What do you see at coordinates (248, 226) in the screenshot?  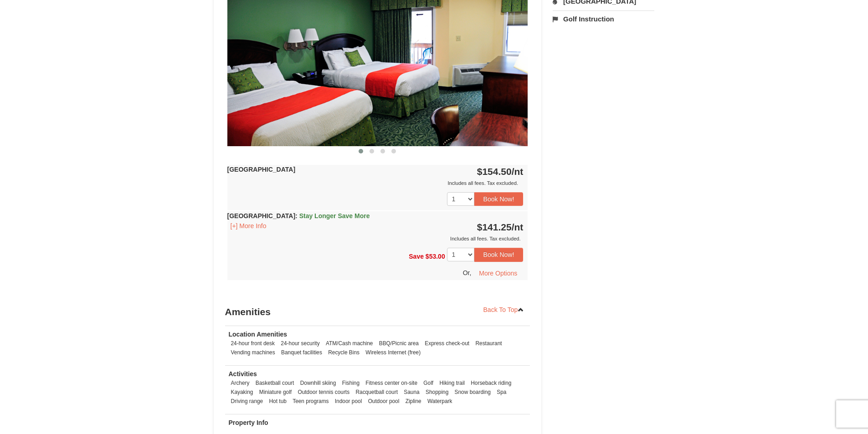 I see `button: [+] More Info` at bounding box center [248, 226].